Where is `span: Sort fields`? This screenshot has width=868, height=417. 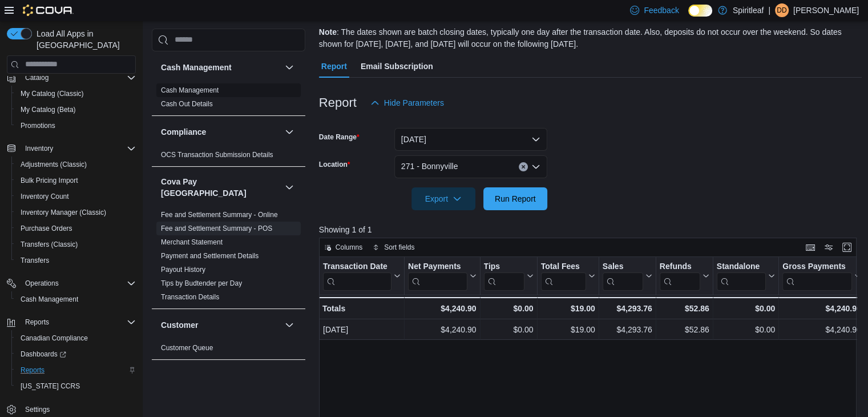
span: Sort fields is located at coordinates (399, 247).